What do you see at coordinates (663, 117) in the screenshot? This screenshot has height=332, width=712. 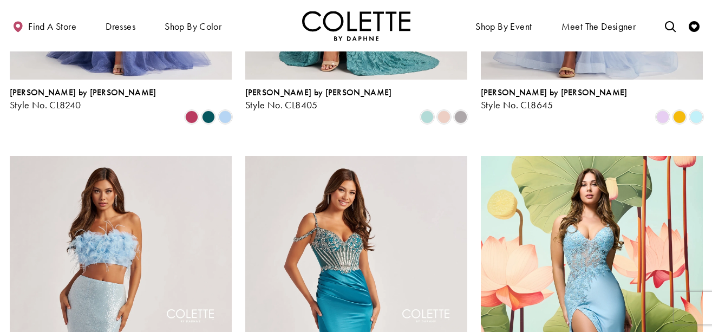 I see `i: Lilac` at bounding box center [663, 117].